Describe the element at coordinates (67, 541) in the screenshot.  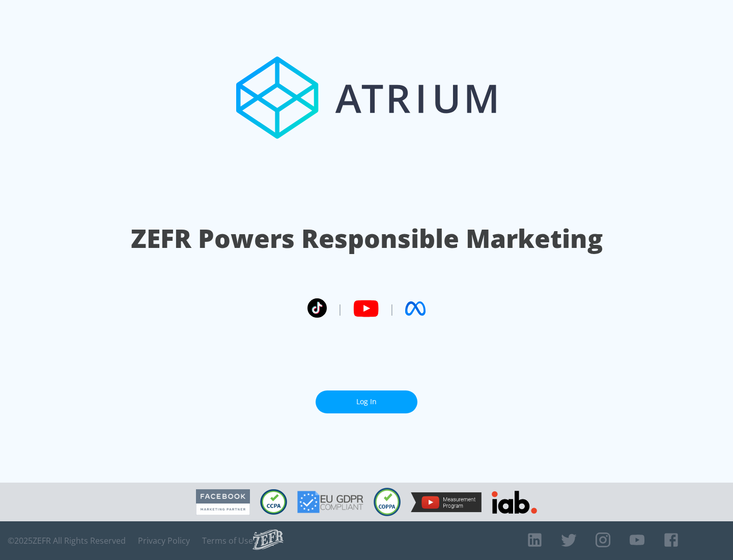
I see `span: © 2025 ZEFR All Rights Reserved` at that location.